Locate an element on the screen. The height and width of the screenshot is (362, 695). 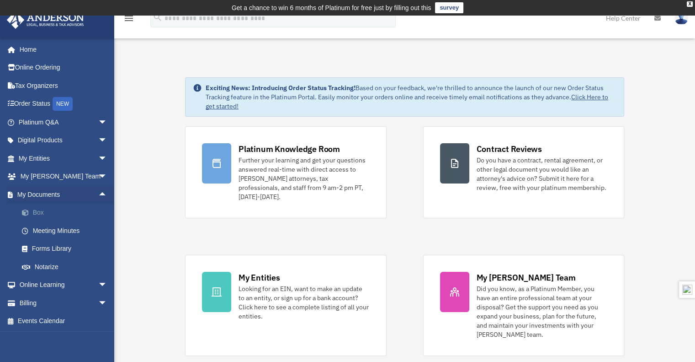
a: Events Calendar is located at coordinates (64, 321).